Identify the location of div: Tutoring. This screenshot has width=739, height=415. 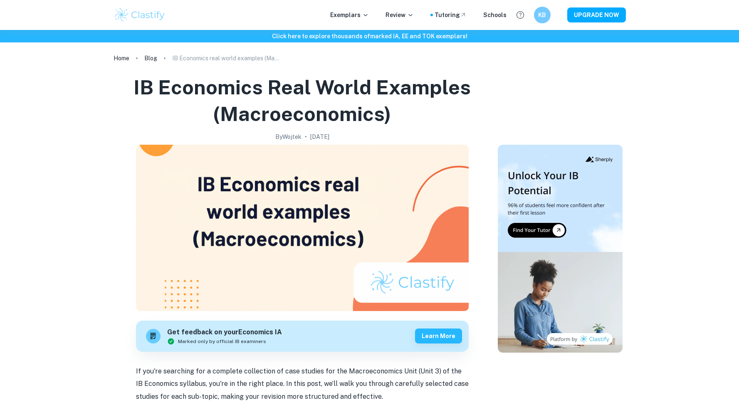
(451, 15).